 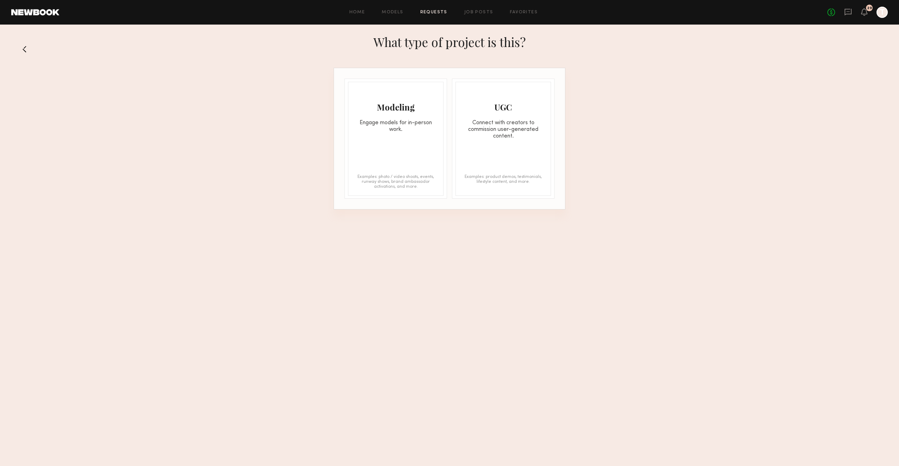 What do you see at coordinates (503, 181) in the screenshot?
I see `div: Examples: product demos, testimonials, lifestyle content, and more.` at bounding box center [503, 181].